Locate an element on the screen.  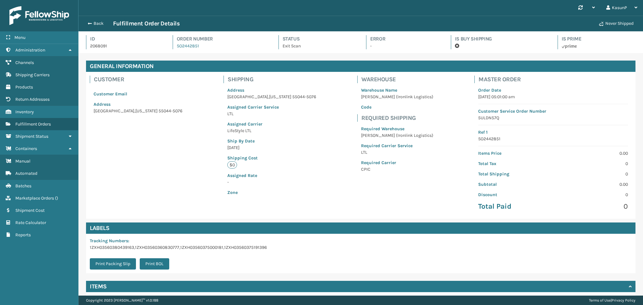
p: Zone is located at coordinates (272, 193).